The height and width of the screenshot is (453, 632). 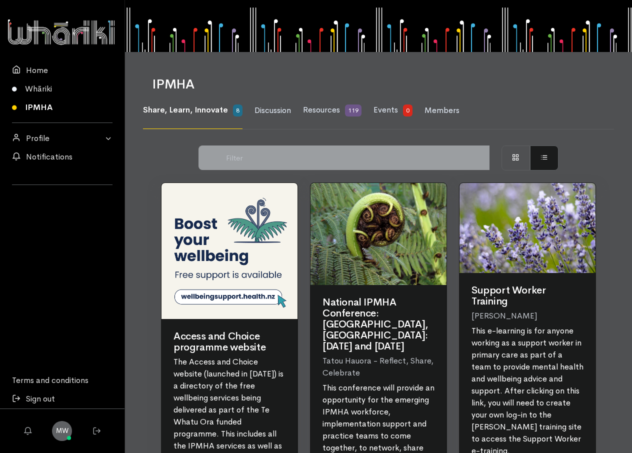 I want to click on a: Events 0, so click(x=393, y=110).